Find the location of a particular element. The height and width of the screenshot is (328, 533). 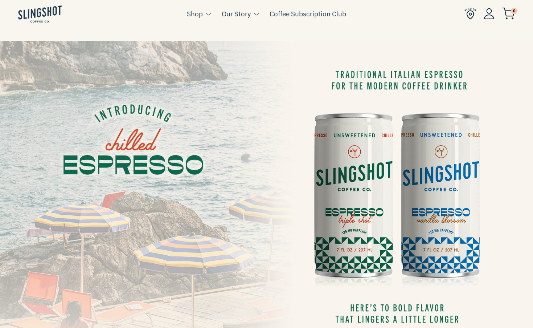

img: Find Us is located at coordinates (470, 13).